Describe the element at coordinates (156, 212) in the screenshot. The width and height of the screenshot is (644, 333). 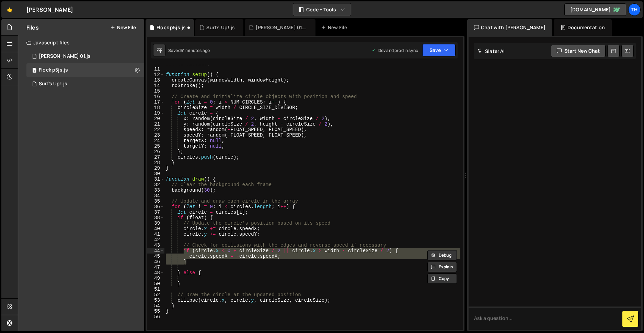
I see `div: 37` at that location.